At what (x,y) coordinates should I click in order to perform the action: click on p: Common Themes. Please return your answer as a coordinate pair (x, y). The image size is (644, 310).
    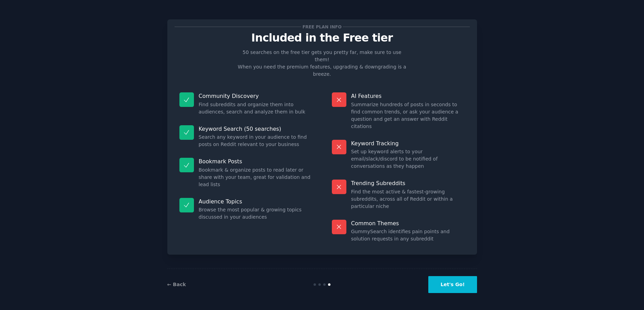
    Looking at the image, I should click on (408, 223).